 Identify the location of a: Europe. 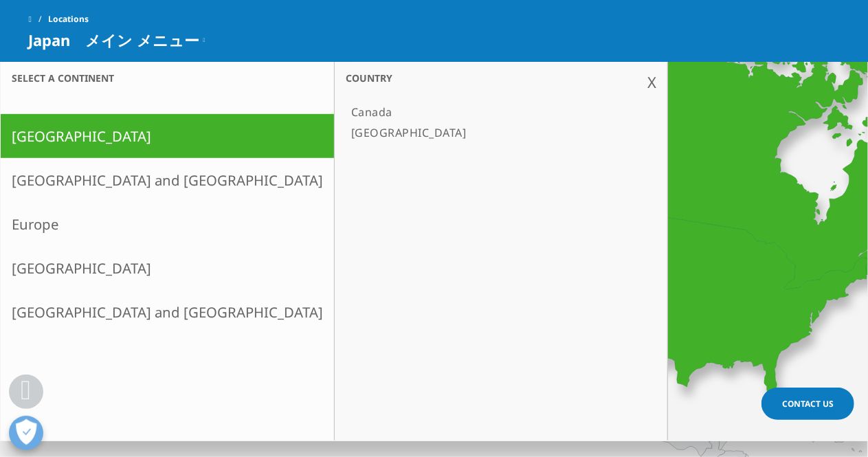
(167, 224).